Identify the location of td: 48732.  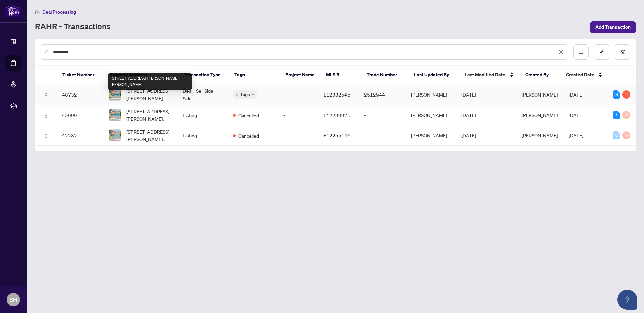
(80, 94).